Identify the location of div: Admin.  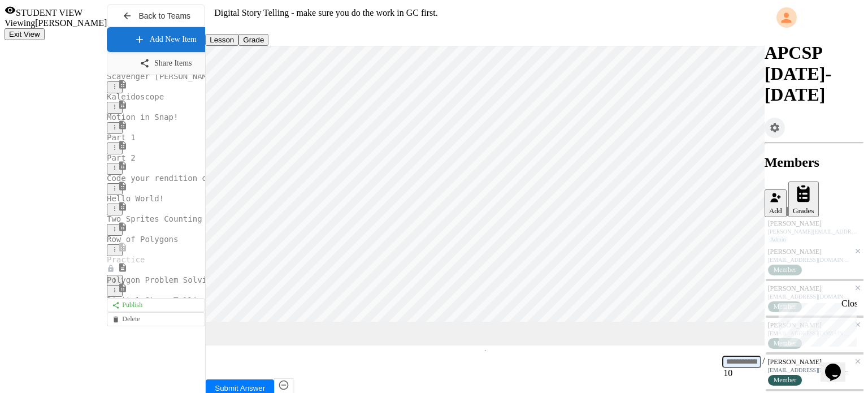
(778, 239).